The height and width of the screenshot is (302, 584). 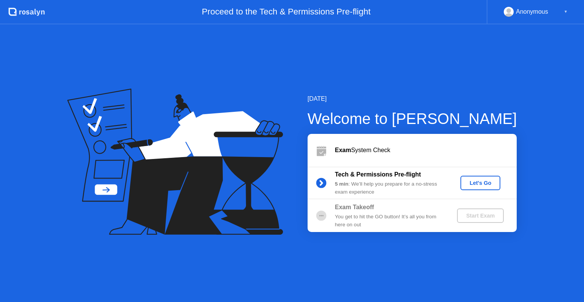 What do you see at coordinates (390, 221) in the screenshot?
I see `div: You get to hit the GO button! It’s all you from here on out` at bounding box center [390, 221].